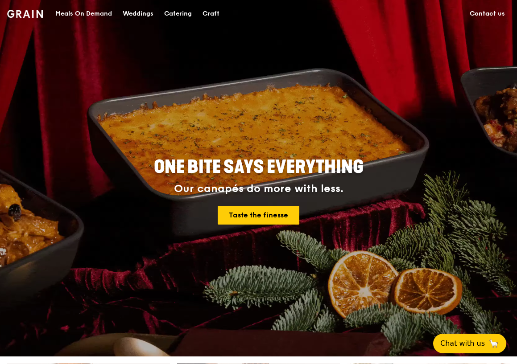  I want to click on a: Taste the finesse, so click(258, 215).